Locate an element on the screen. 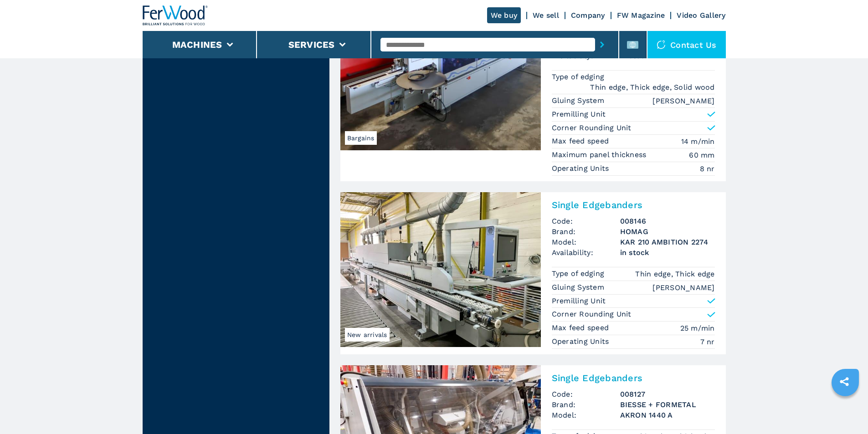 This screenshot has height=434, width=868. button: submit-button is located at coordinates (602, 44).